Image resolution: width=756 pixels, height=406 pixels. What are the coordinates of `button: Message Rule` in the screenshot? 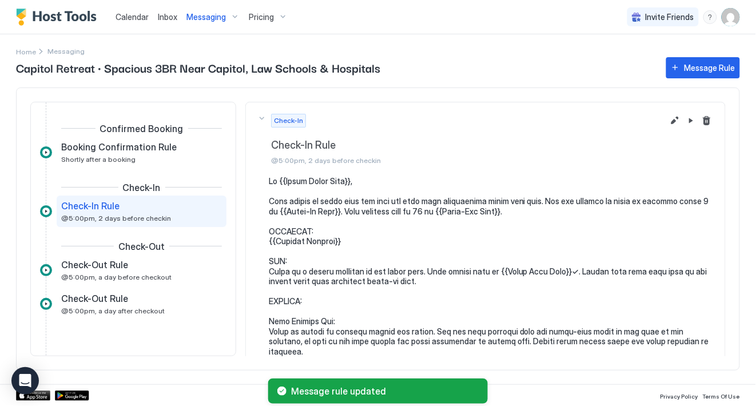 It's located at (702, 67).